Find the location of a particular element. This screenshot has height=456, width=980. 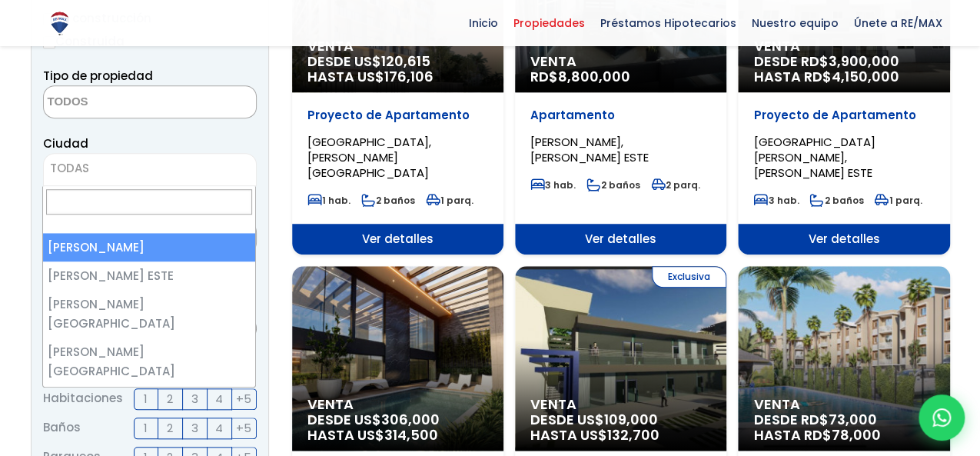

span: 3,900,000 is located at coordinates (863, 60).